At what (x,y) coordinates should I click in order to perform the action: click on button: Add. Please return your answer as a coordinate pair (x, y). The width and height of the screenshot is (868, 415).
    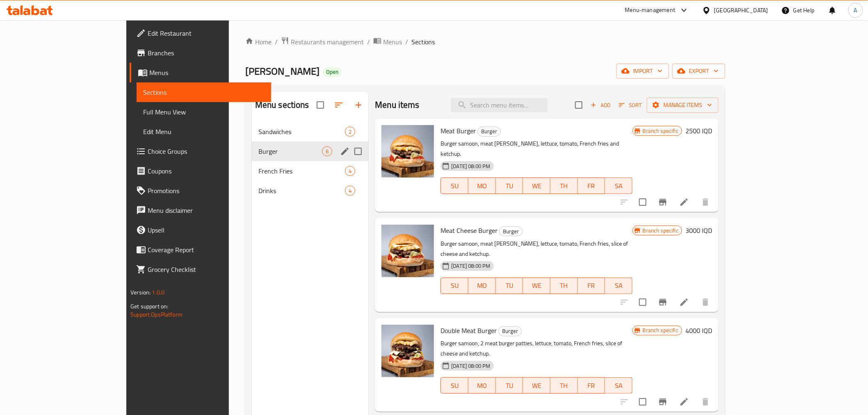
    Looking at the image, I should click on (601, 105).